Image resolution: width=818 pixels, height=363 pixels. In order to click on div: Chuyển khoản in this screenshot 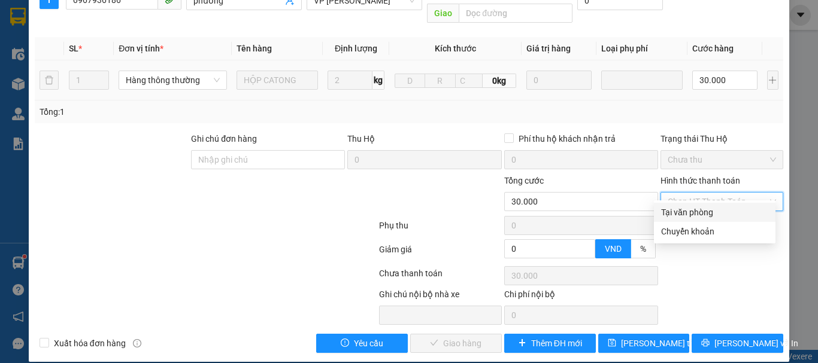, I will do `click(714, 232)`.